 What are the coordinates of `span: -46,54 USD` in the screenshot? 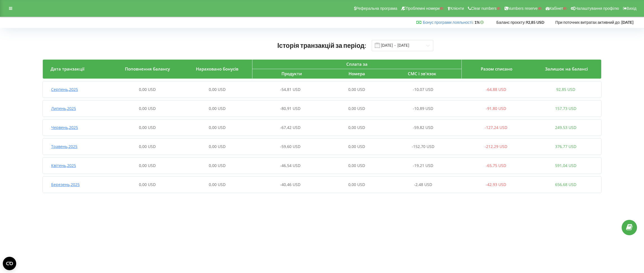 It's located at (290, 166).